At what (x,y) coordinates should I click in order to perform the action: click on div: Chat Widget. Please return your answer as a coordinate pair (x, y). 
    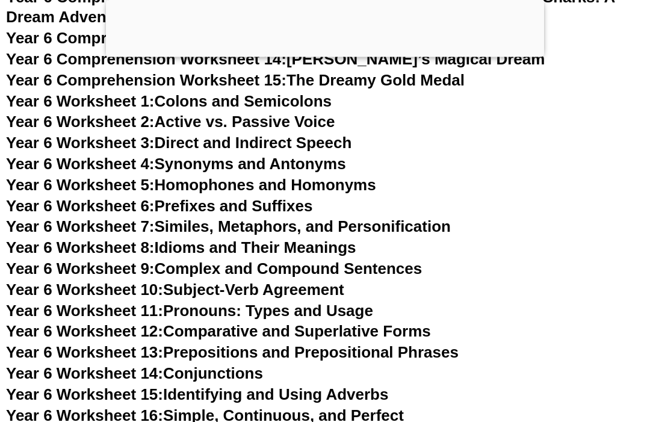
    Looking at the image, I should click on (546, 354).